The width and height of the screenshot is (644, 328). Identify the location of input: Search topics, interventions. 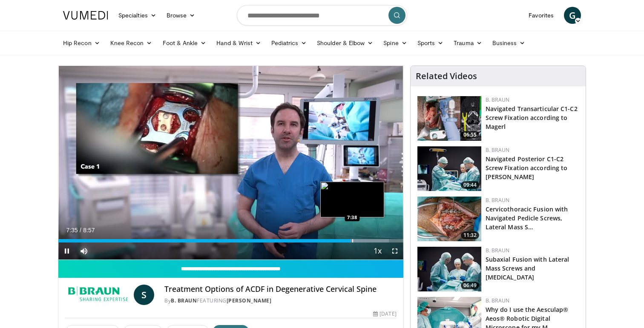
(322, 15).